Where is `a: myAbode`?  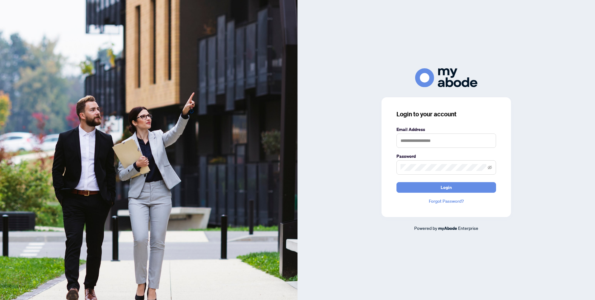
a: myAbode is located at coordinates (448, 228).